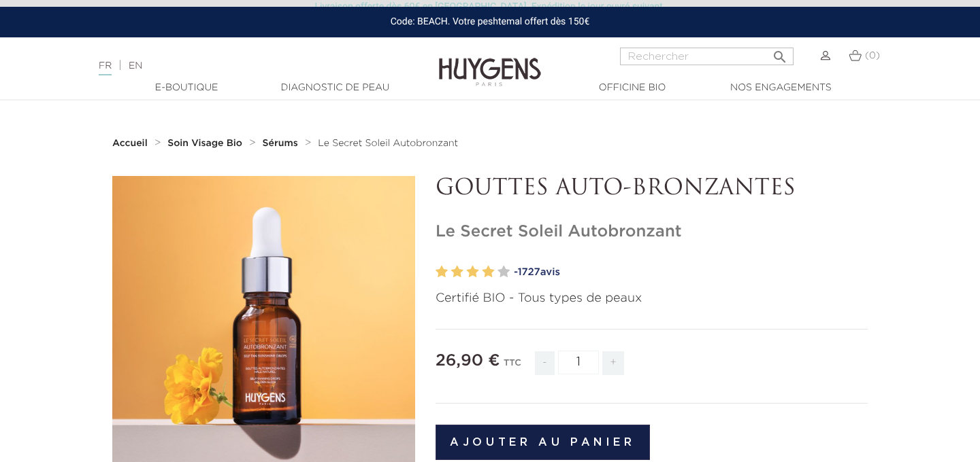 This screenshot has width=980, height=462. I want to click on label: 3, so click(473, 272).